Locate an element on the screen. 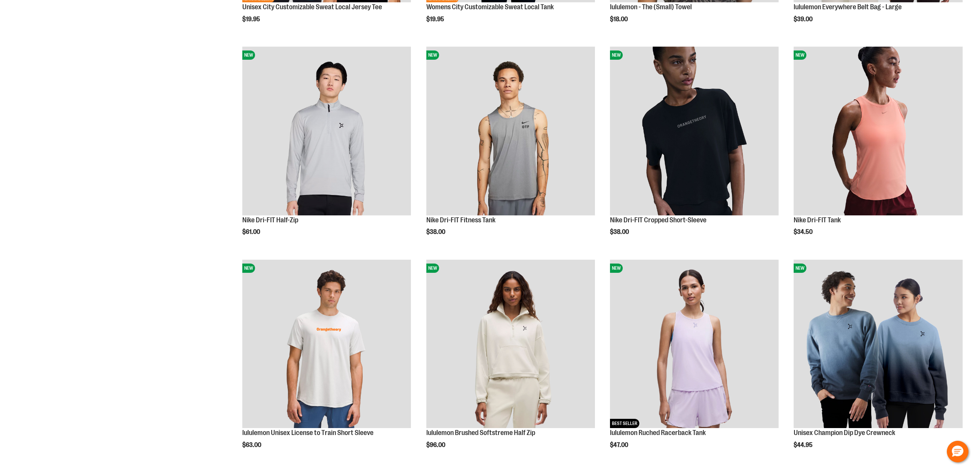  span: $47.00 is located at coordinates (620, 445).